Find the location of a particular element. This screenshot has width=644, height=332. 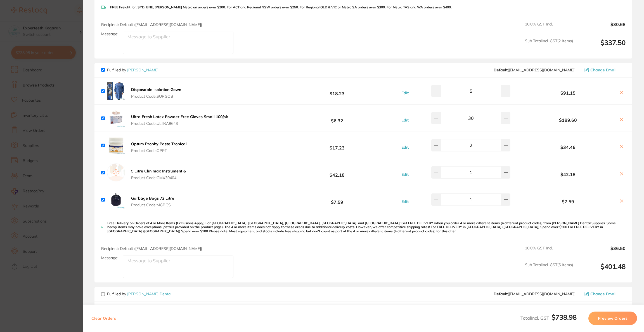

output: $401.48 is located at coordinates (602, 270).